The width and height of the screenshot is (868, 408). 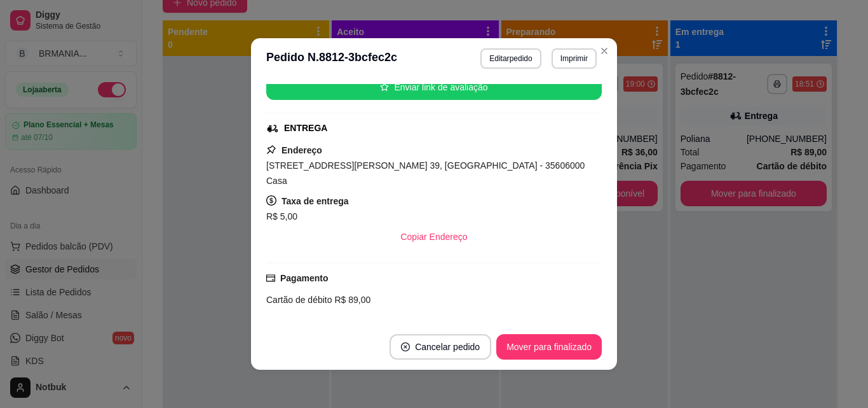 I want to click on strong: Endereço, so click(x=302, y=150).